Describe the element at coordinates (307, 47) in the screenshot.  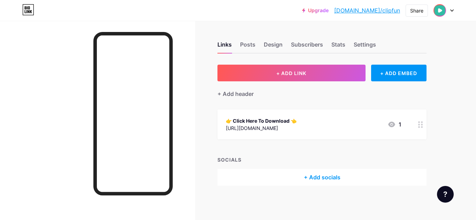
I see `div: Subscribers` at that location.